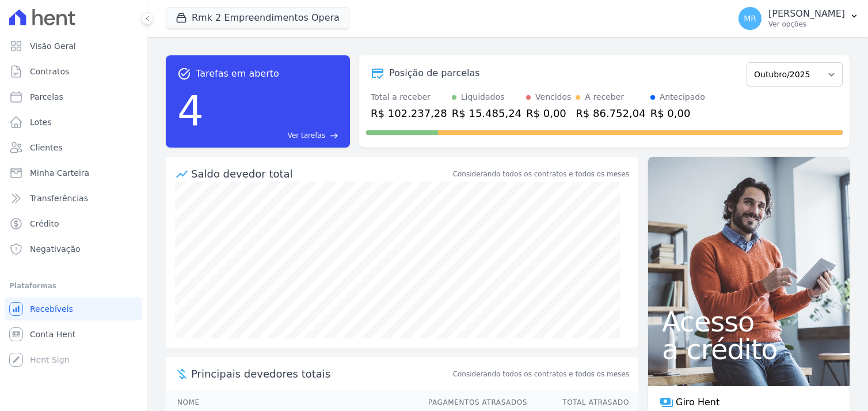  I want to click on a: Crédito, so click(73, 224).